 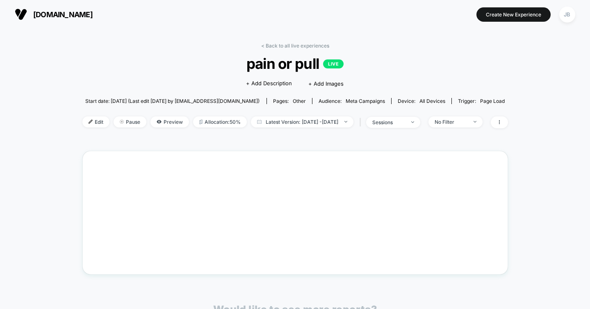 I want to click on p: LIVE, so click(x=333, y=64).